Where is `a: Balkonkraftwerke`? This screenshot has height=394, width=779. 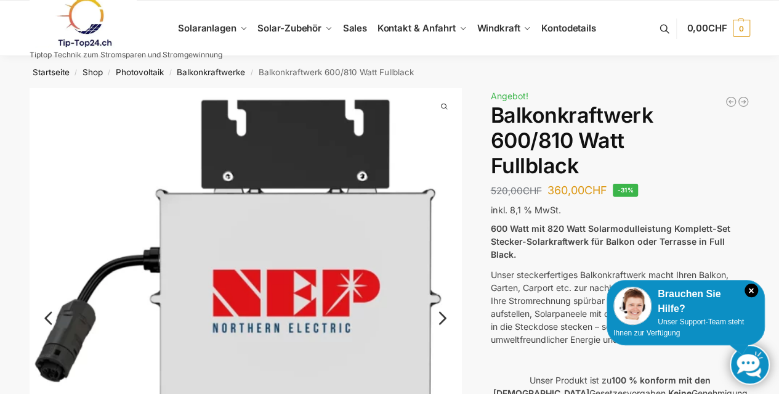 a: Balkonkraftwerke is located at coordinates (211, 72).